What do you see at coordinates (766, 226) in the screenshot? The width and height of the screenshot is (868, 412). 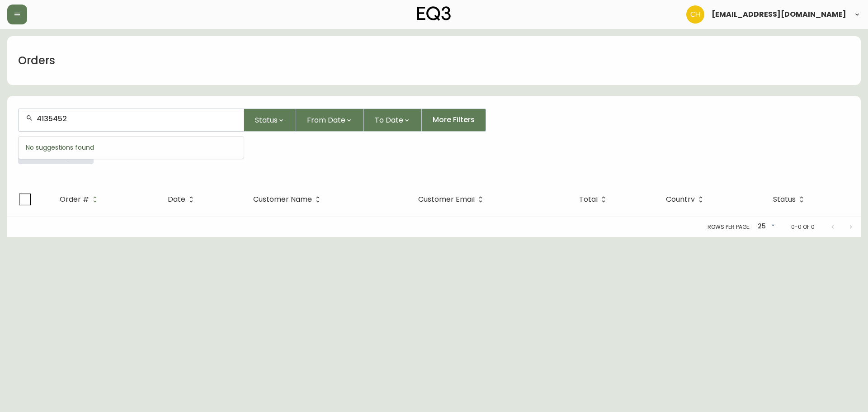 I see `div: 25` at bounding box center [766, 226].